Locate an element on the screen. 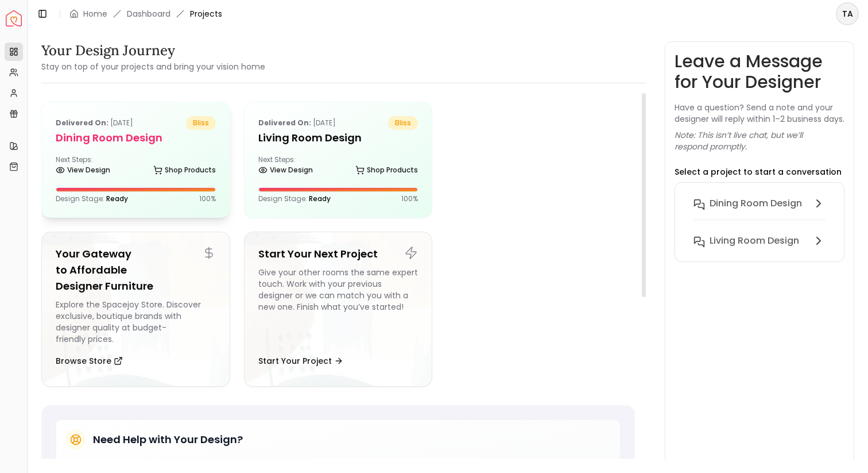  a: Start Your Next ProjectGive your other rooms the same expert touch. Work with your previous desig... is located at coordinates (338, 309).